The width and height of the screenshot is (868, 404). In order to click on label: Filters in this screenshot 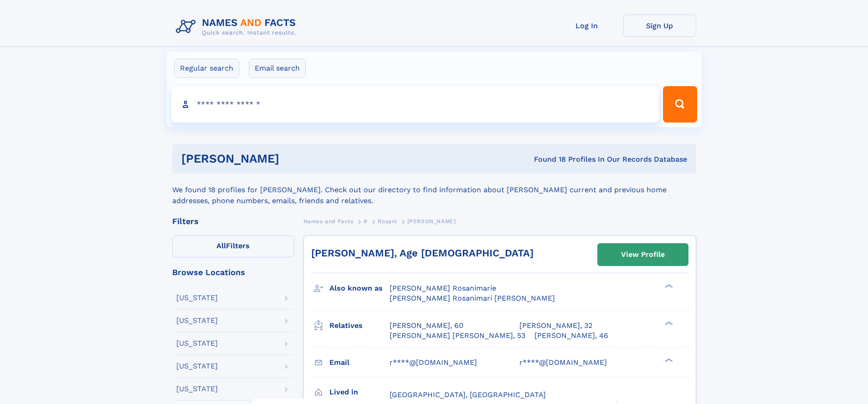, I will do `click(233, 247)`.